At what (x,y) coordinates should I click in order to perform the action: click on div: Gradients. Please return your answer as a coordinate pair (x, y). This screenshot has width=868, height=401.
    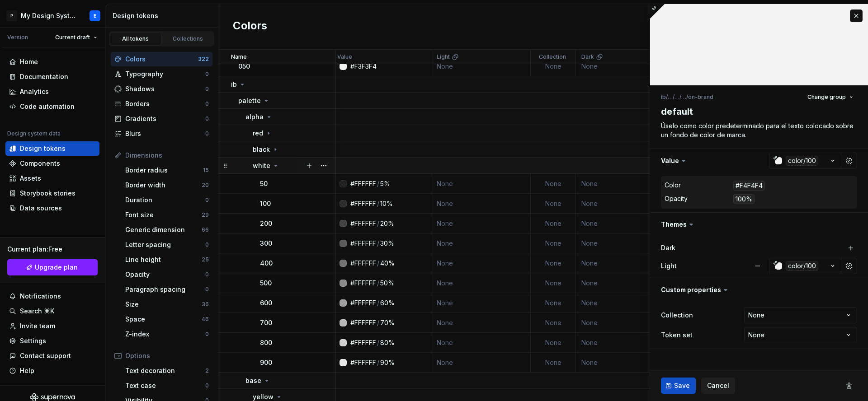
    Looking at the image, I should click on (165, 119).